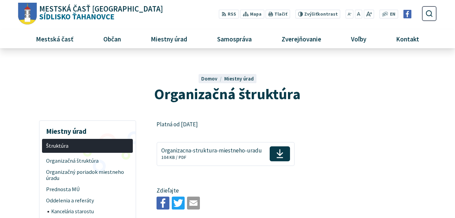  I want to click on span: Organizačný poriadok miestneho úradu, so click(87, 175).